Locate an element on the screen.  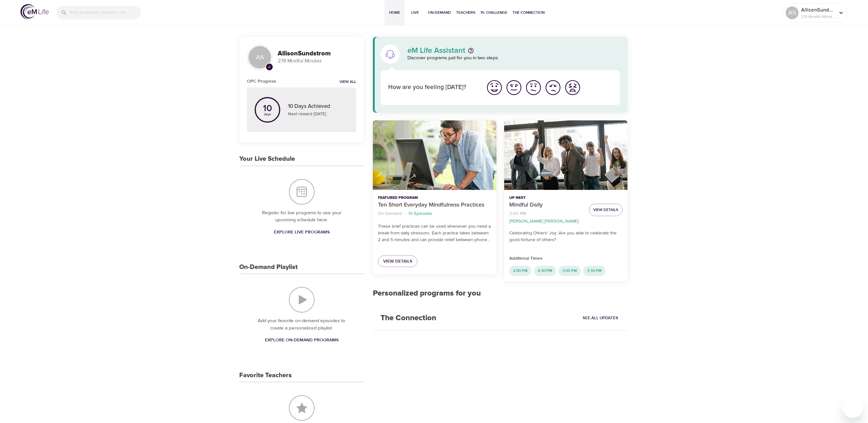
span: Live is located at coordinates (415, 13).